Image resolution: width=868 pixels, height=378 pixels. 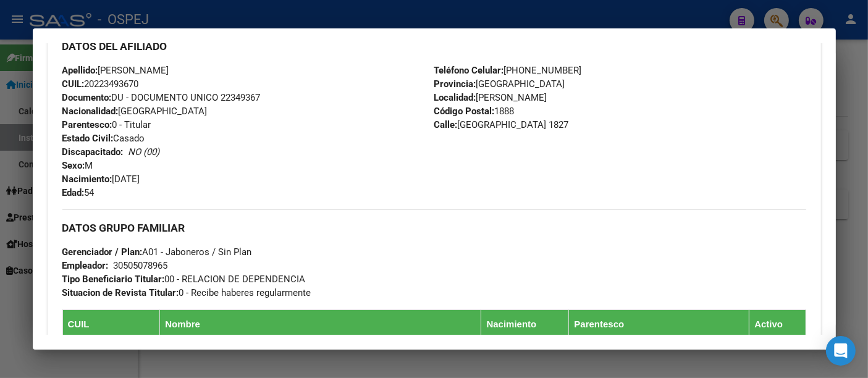 What do you see at coordinates (475, 111) in the screenshot?
I see `span: 1888` at bounding box center [475, 111].